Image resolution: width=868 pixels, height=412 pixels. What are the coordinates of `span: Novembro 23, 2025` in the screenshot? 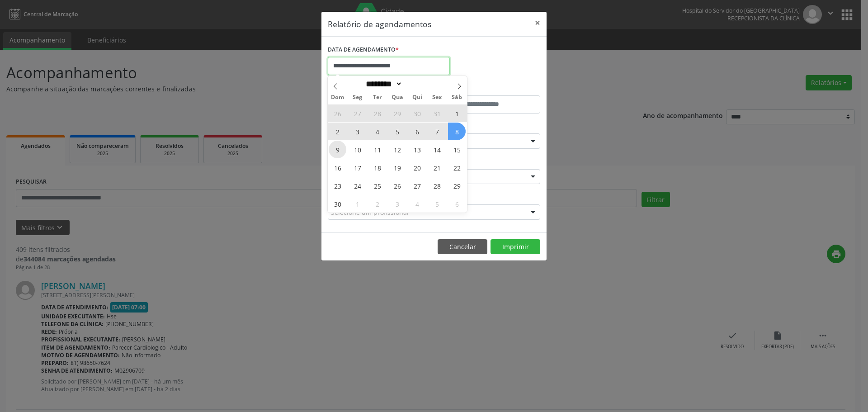 It's located at (337, 186).